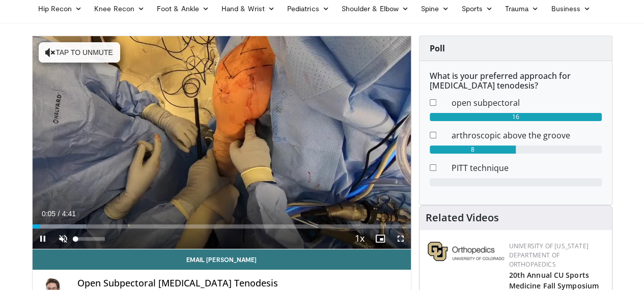 Image resolution: width=644 pixels, height=290 pixels. Describe the element at coordinates (90, 239) in the screenshot. I see `div: Volume Level` at that location.